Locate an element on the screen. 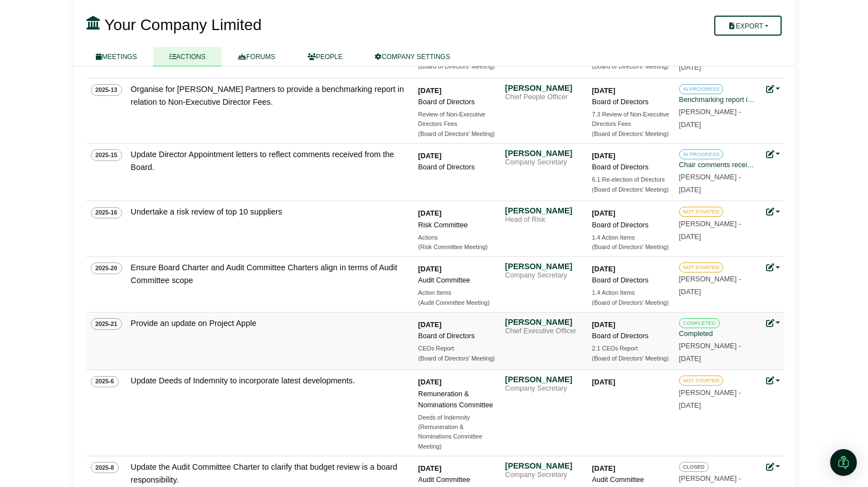  span: 2025-15 is located at coordinates (106, 155).